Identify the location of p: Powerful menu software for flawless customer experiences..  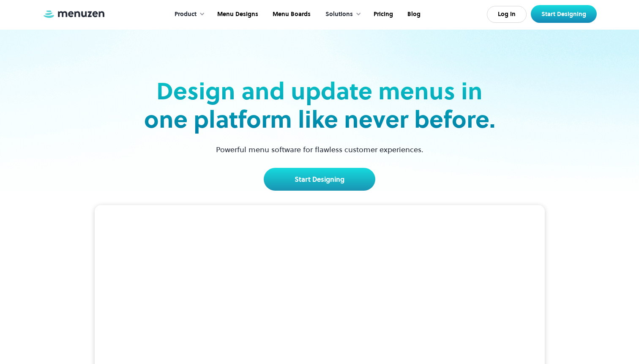
(319, 149).